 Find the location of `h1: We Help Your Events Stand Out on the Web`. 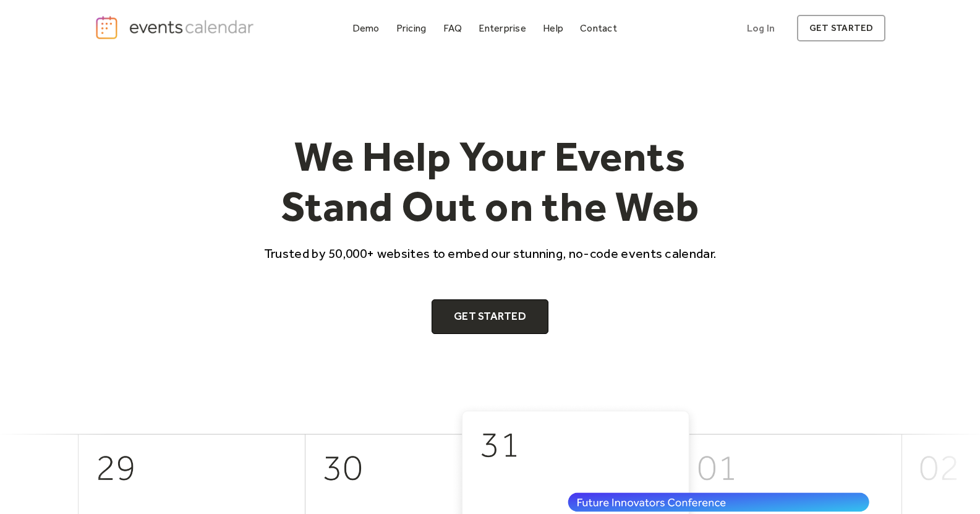

h1: We Help Your Events Stand Out on the Web is located at coordinates (491, 181).